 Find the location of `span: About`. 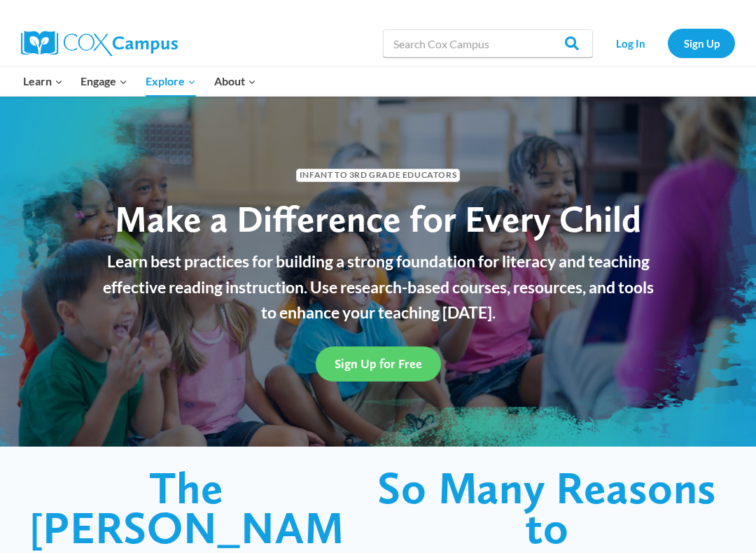

span: About is located at coordinates (235, 81).